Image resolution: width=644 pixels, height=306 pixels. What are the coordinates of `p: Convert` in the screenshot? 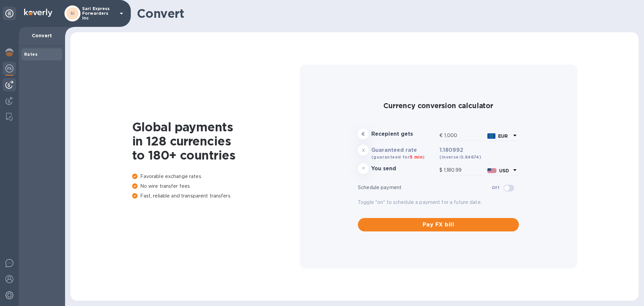 It's located at (42, 36).